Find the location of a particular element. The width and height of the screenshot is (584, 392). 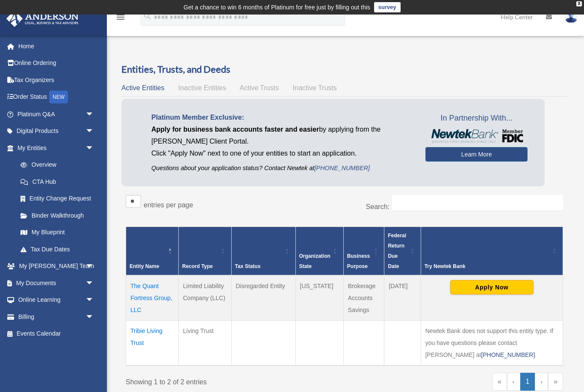

div: Try Newtek Bank is located at coordinates (487, 266).